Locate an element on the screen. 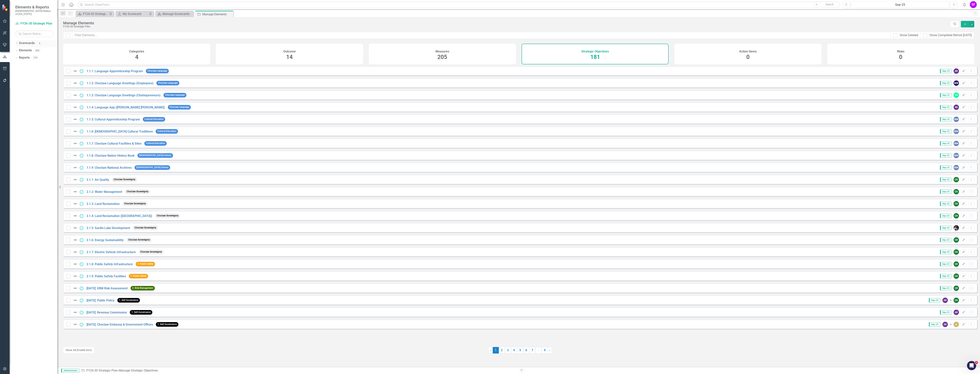 The width and height of the screenshot is (980, 374). a: 2.1.8: Public Safety Infrastructure is located at coordinates (110, 264).